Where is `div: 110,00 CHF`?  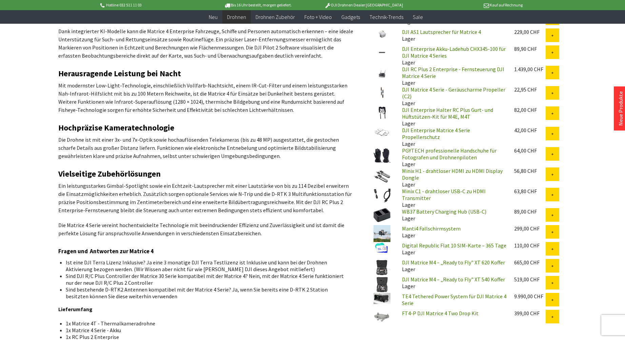
div: 110,00 CHF is located at coordinates (530, 245).